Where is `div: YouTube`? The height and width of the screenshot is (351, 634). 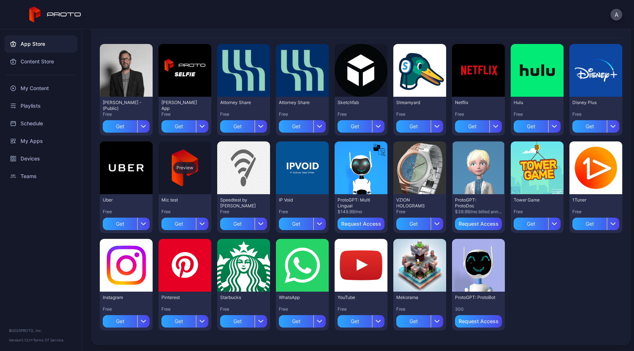 div: YouTube is located at coordinates (358, 298).